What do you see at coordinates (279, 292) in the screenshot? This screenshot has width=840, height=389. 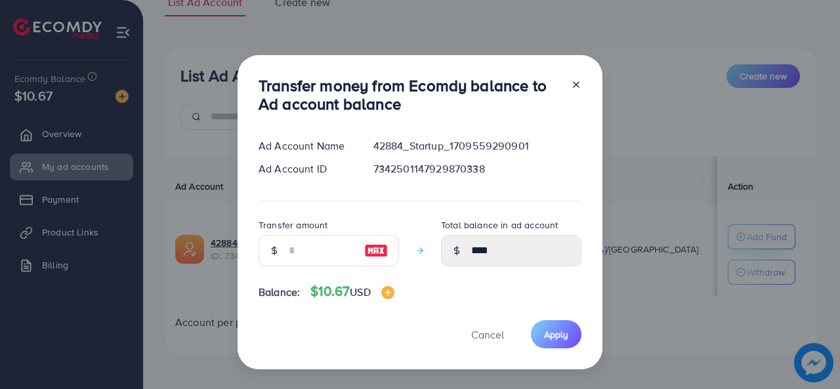 I see `span: Balance:` at bounding box center [279, 292].